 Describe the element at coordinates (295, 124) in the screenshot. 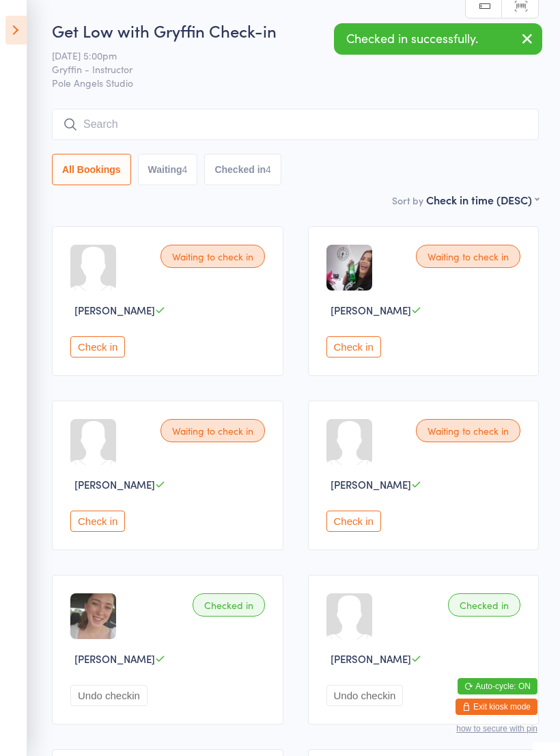

I see `input: Search` at that location.